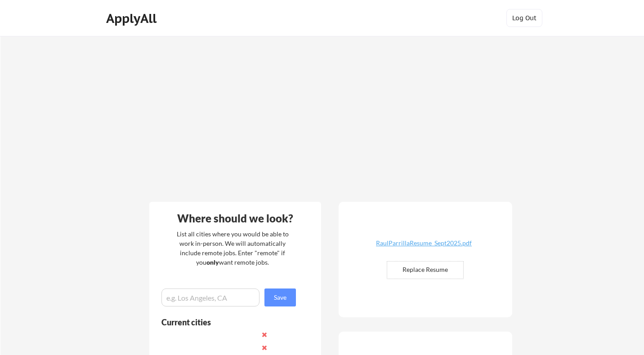 Image resolution: width=644 pixels, height=355 pixels. Describe the element at coordinates (132, 19) in the screenshot. I see `div: ApplyAll` at that location.